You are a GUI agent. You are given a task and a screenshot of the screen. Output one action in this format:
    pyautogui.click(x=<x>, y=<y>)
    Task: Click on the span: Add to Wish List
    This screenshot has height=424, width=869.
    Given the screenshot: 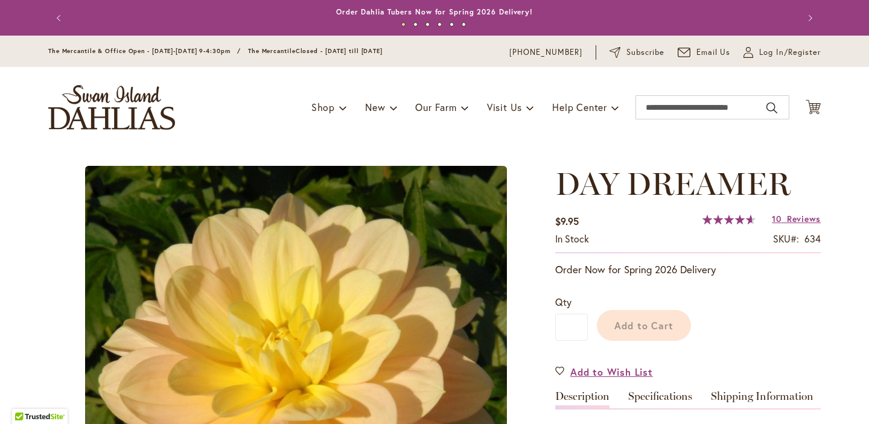 What is the action you would take?
    pyautogui.click(x=611, y=372)
    